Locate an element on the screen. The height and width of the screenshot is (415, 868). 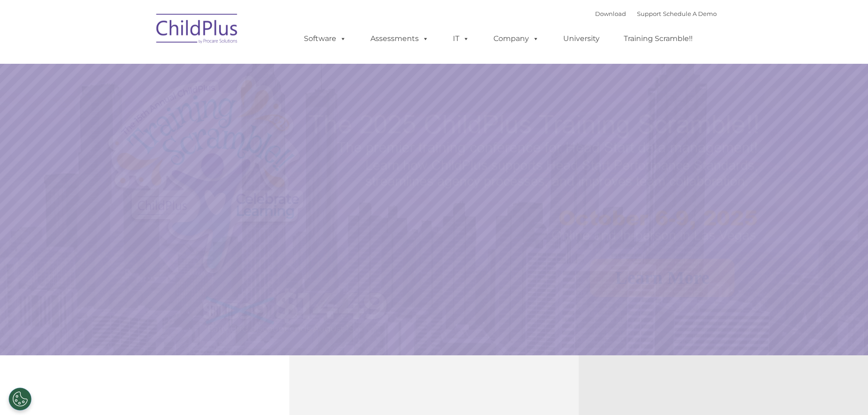
a: Software is located at coordinates (325, 38).